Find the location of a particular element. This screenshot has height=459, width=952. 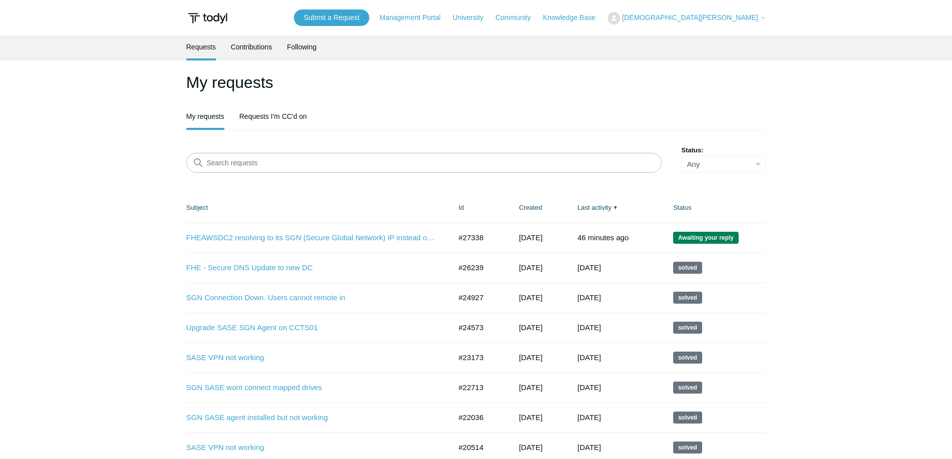

a: Management Portal is located at coordinates (415, 17).